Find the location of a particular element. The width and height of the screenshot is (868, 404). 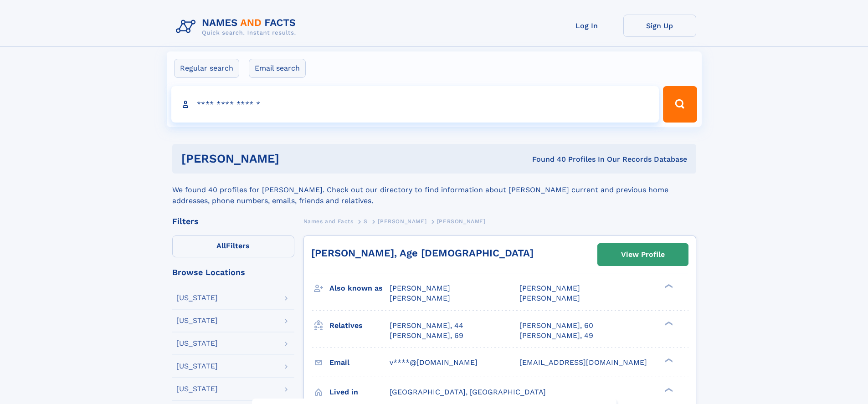

h3: Lived in is located at coordinates (359, 392).